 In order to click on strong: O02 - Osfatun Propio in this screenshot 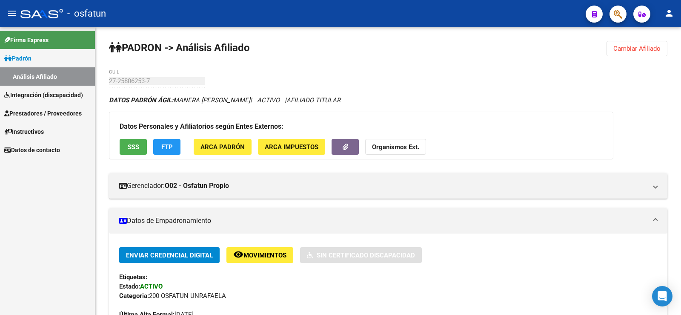, I will do `click(197, 186)`.